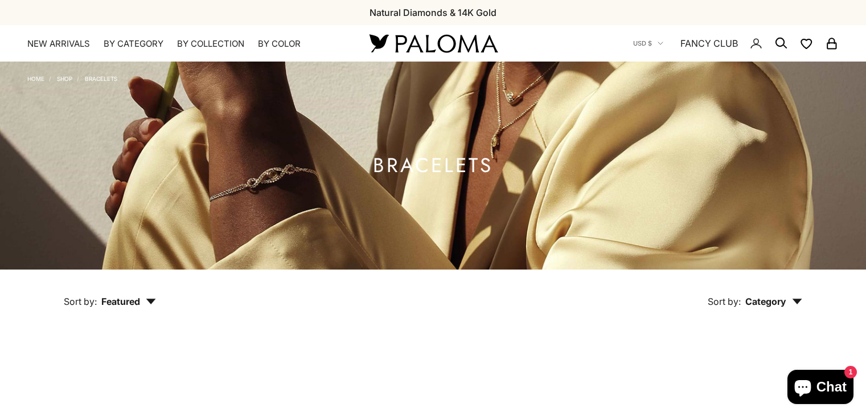 Image resolution: width=866 pixels, height=416 pixels. What do you see at coordinates (648, 43) in the screenshot?
I see `button: USD $` at bounding box center [648, 43].